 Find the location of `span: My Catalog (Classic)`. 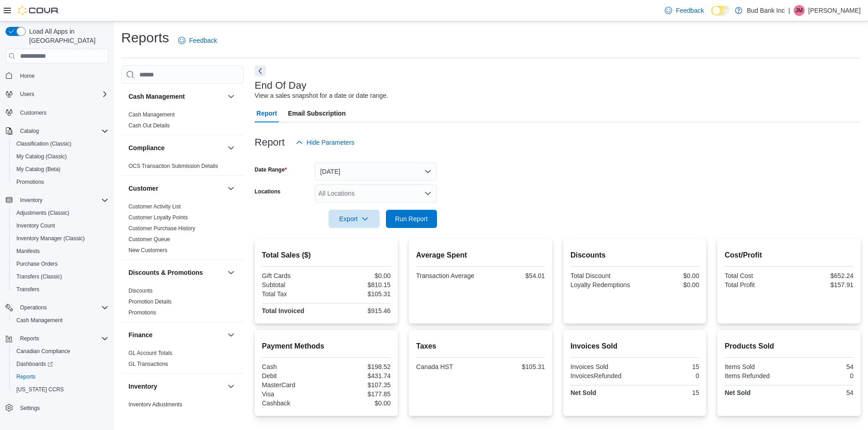

span: My Catalog (Classic) is located at coordinates (60, 157).